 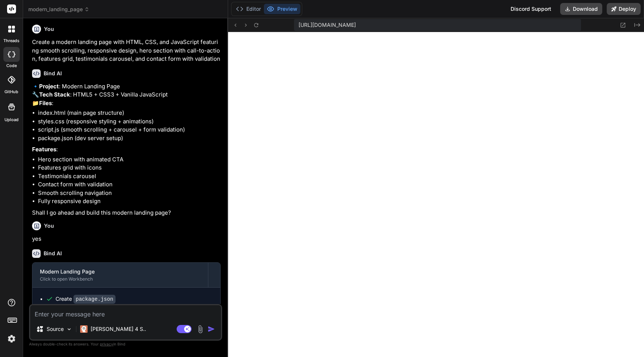 What do you see at coordinates (200, 329) in the screenshot?
I see `img: attachment` at bounding box center [200, 329].